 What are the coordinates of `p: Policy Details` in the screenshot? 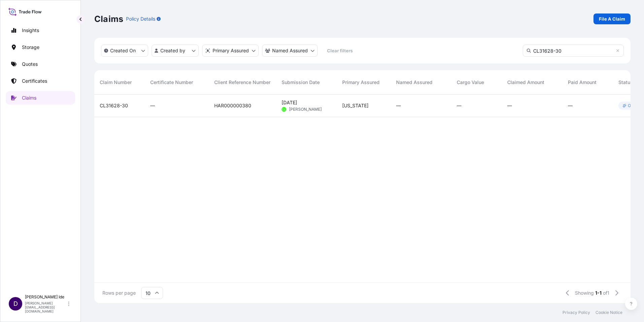 It's located at (141, 19).